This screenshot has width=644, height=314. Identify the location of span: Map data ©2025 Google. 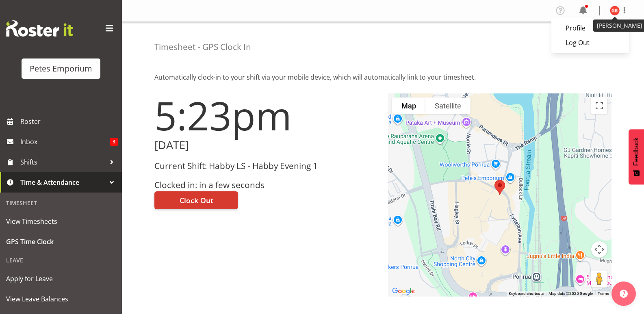
(571, 293).